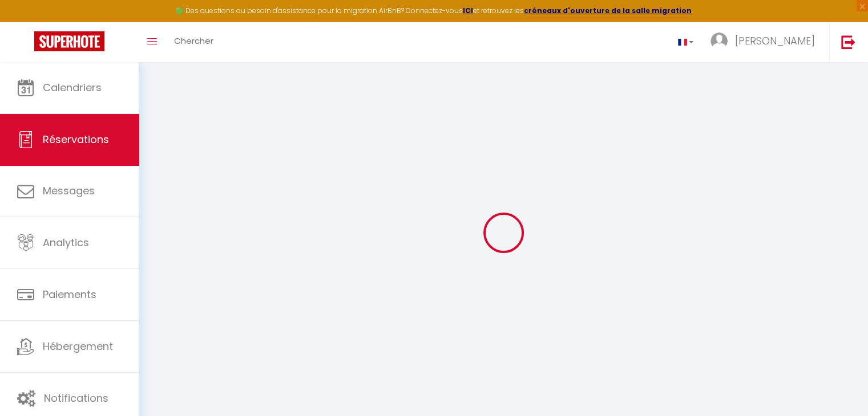 Image resolution: width=868 pixels, height=416 pixels. I want to click on span: Messages, so click(69, 190).